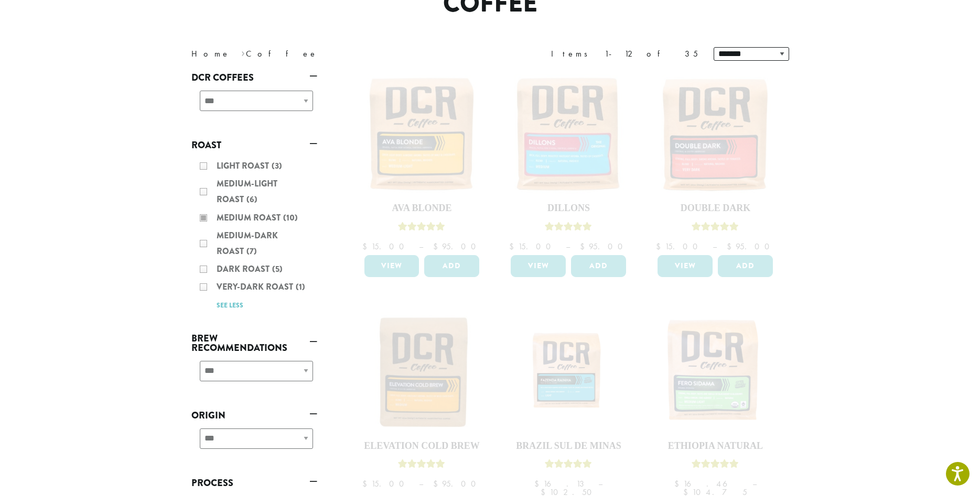 The width and height of the screenshot is (980, 496). What do you see at coordinates (255, 145) in the screenshot?
I see `a: Roast` at bounding box center [255, 145].